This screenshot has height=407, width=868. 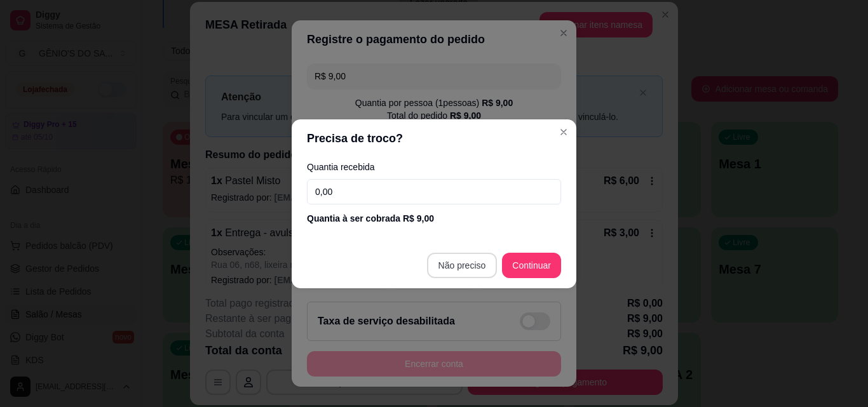 What do you see at coordinates (434, 167) in the screenshot?
I see `label: Quantia recebida` at bounding box center [434, 167].